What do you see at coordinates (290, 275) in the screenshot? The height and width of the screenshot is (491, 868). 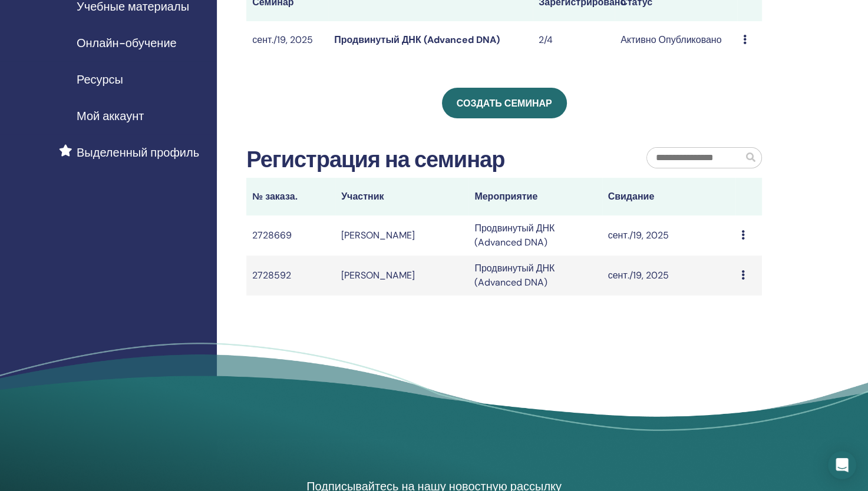 I see `td: 2728592` at bounding box center [290, 275].